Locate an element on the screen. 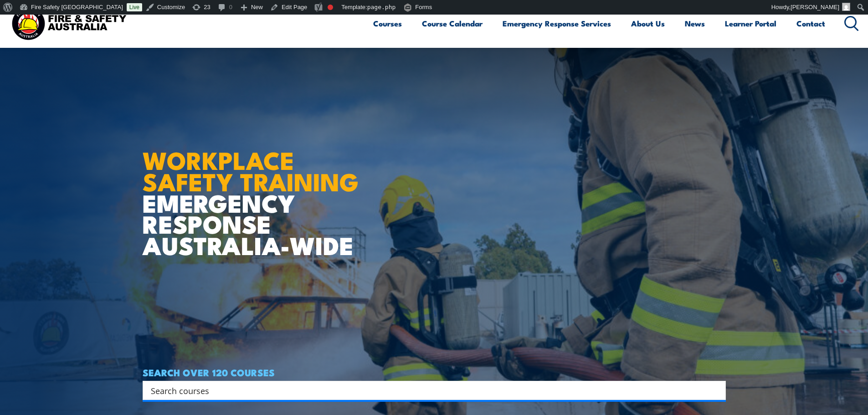  strong: WORKPLACE SAFETY TRAINING is located at coordinates (251, 170).